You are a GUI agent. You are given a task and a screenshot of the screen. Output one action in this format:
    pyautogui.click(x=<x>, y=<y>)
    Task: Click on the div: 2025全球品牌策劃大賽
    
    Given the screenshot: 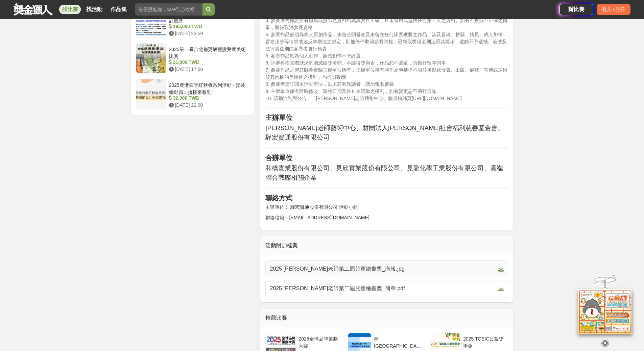 What is the action you would take?
    pyautogui.click(x=320, y=342)
    